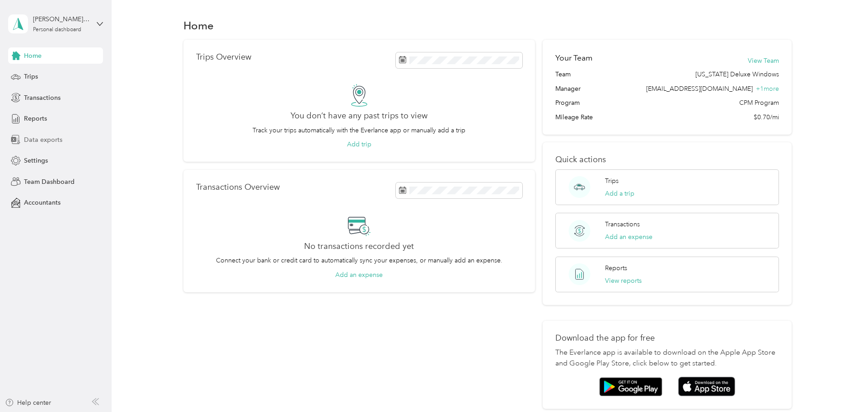  Describe the element at coordinates (199, 25) in the screenshot. I see `h1: Home` at that location.